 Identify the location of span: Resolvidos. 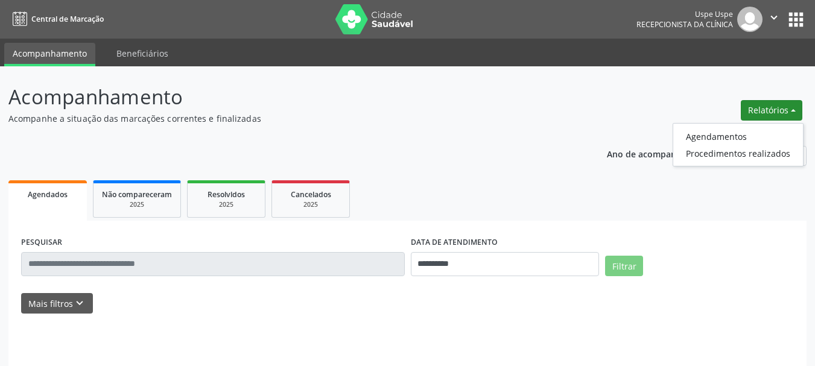
(226, 194).